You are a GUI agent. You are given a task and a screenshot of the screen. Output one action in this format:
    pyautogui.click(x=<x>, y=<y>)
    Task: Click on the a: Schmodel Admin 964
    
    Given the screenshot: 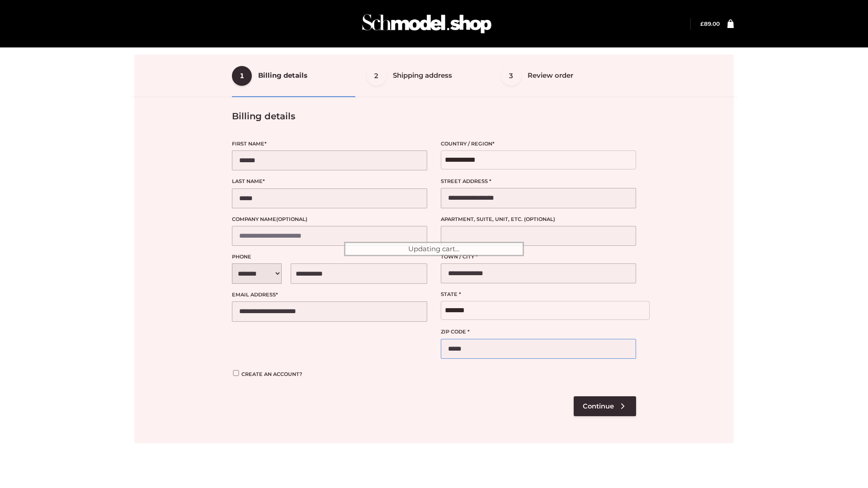 What is the action you would take?
    pyautogui.click(x=427, y=23)
    